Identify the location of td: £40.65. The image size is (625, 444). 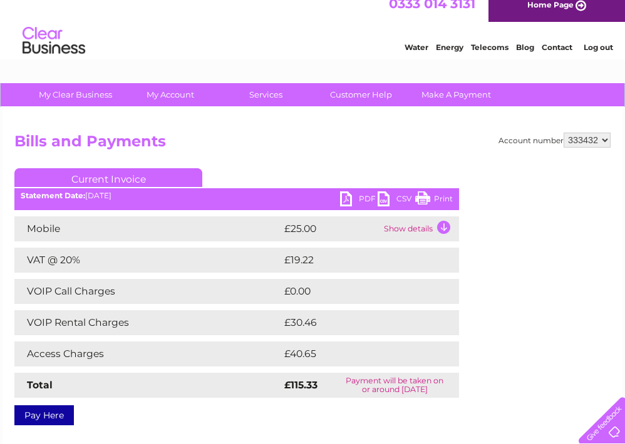
(357, 354).